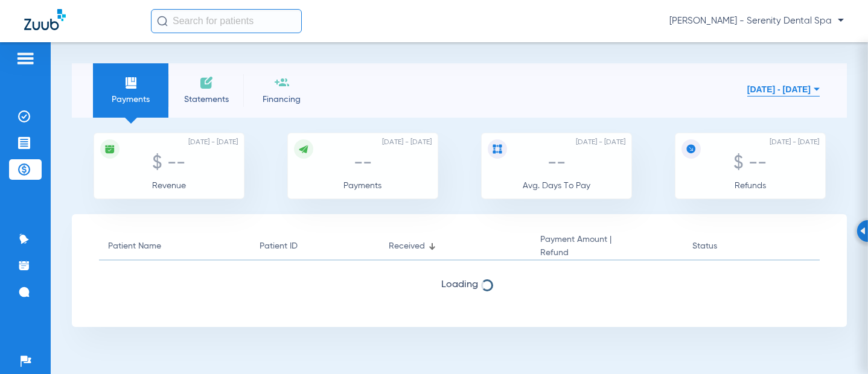 This screenshot has width=868, height=374. I want to click on span: Refund, so click(576, 252).